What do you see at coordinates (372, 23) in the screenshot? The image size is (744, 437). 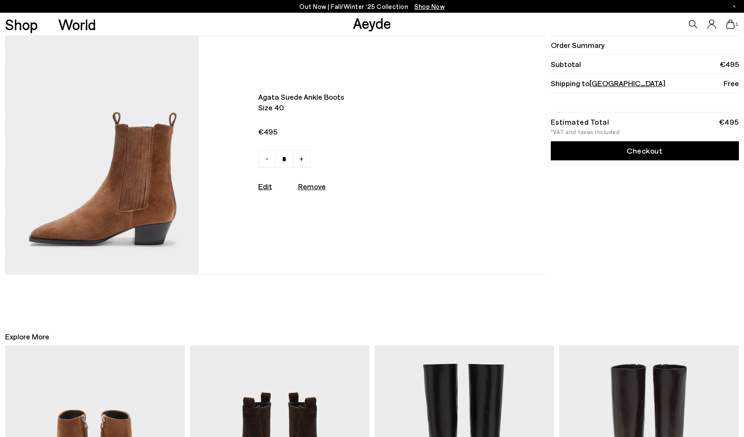 I see `a: Aeyde` at bounding box center [372, 23].